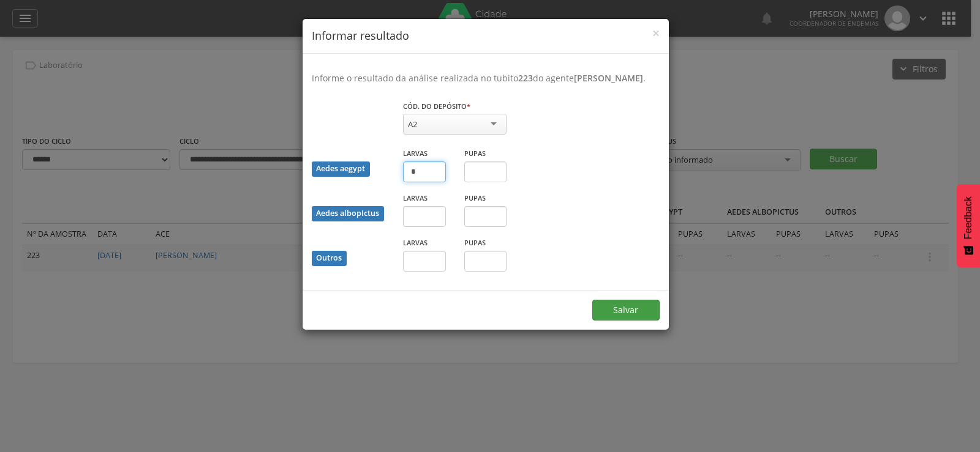  I want to click on button: Close, so click(656, 33).